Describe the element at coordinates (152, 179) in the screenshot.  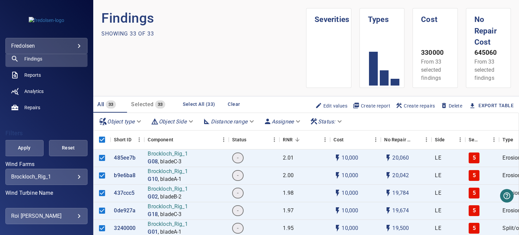
I see `p: G10` at that location.